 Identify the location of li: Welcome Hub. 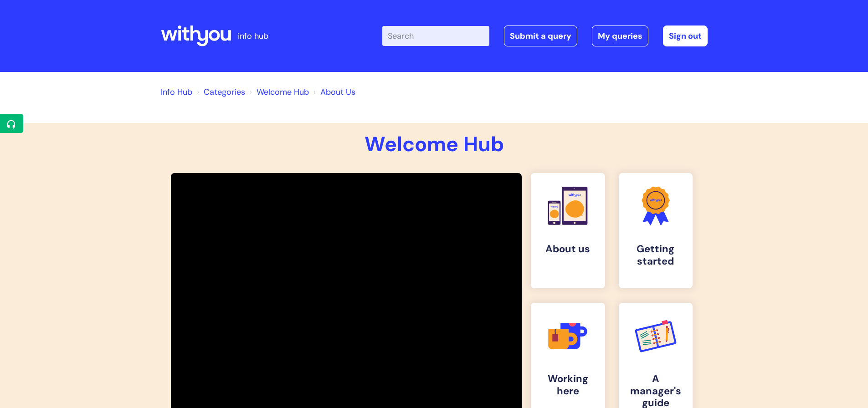
(278, 92).